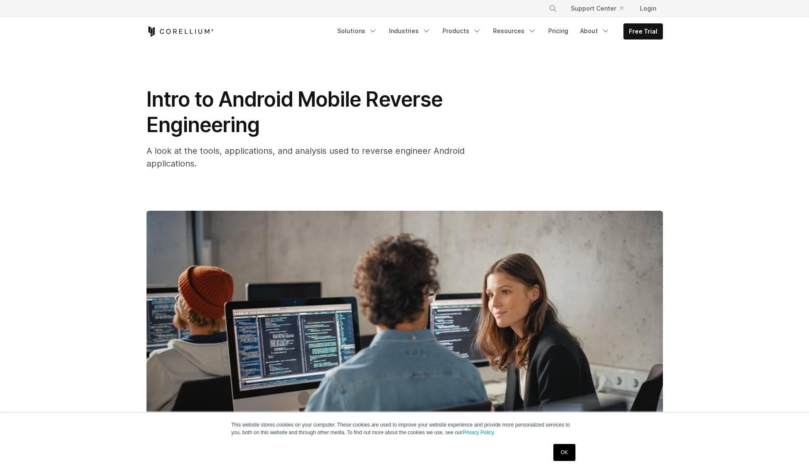 The height and width of the screenshot is (472, 809). What do you see at coordinates (553, 8) in the screenshot?
I see `button: Search` at bounding box center [553, 8].